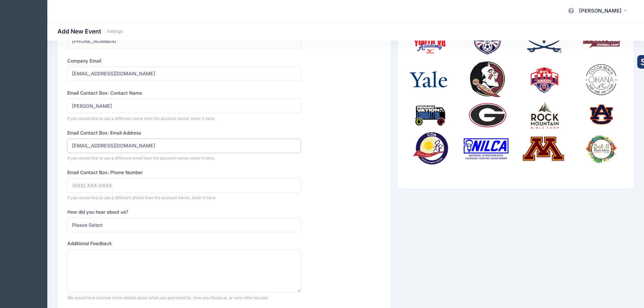  What do you see at coordinates (90, 31) in the screenshot?
I see `h1: Add New Event` at bounding box center [90, 31].